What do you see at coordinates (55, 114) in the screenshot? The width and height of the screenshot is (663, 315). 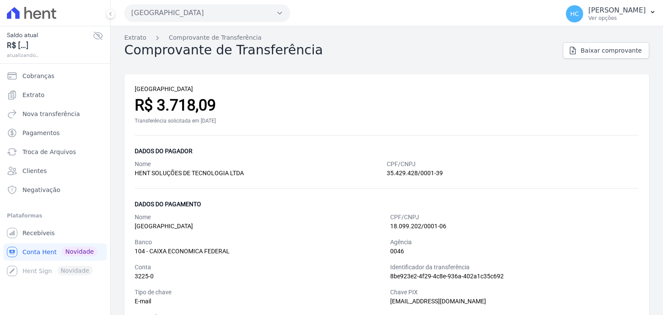 I see `a: Nova transferência` at bounding box center [55, 114].